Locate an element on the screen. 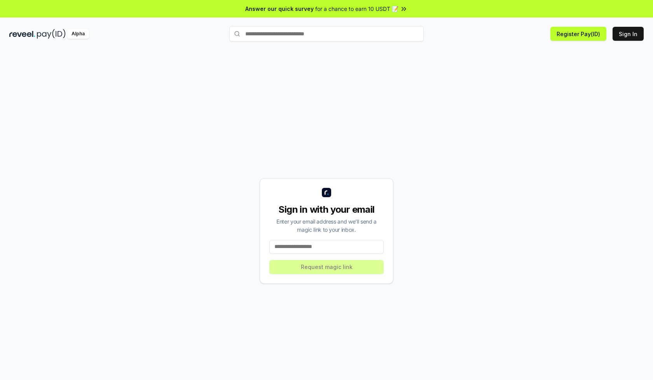 The height and width of the screenshot is (380, 653). div: Enter your email address and we’ll send a magic link to your inbox. is located at coordinates (326, 226).